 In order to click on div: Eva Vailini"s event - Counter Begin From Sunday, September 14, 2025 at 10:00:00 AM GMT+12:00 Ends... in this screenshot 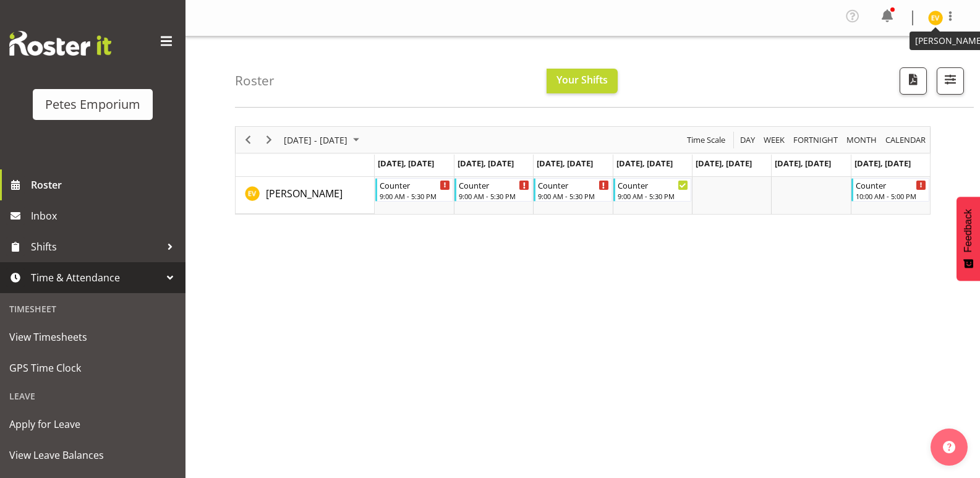, I will do `click(891, 190)`.